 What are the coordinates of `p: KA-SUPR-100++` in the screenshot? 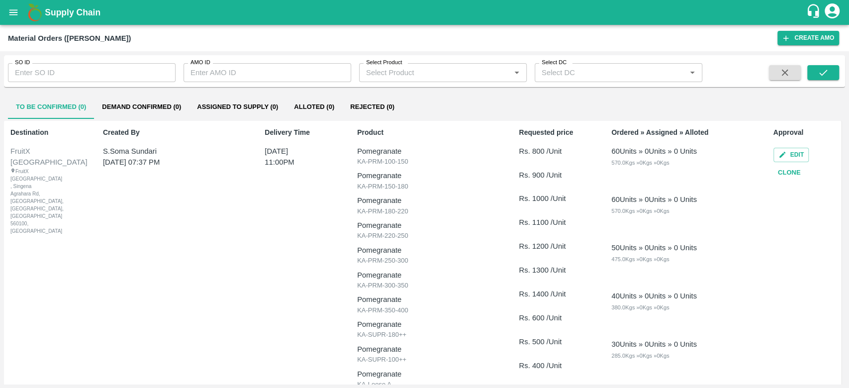 It's located at (424, 359).